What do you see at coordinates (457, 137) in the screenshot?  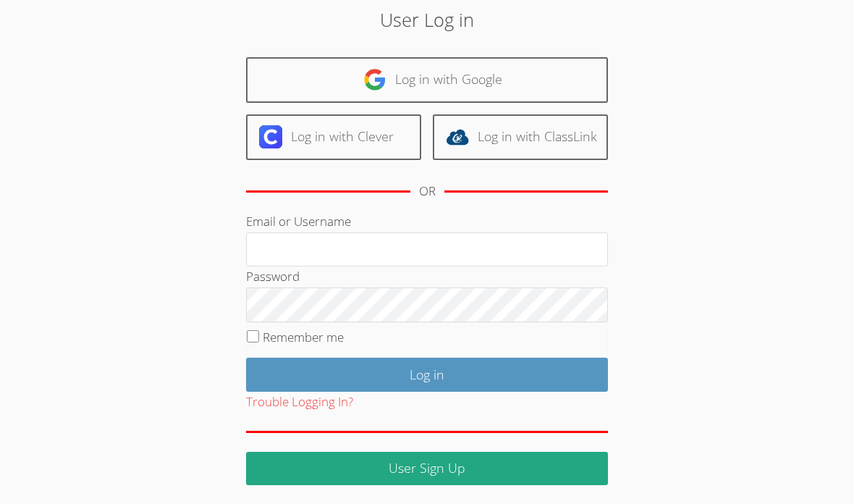 I see `img: classlink-logo-d6bb404cc1216ec64c9a2012d9dc4662098be43eaf13dc465df04b49fa7ab582.svg` at bounding box center [457, 137].